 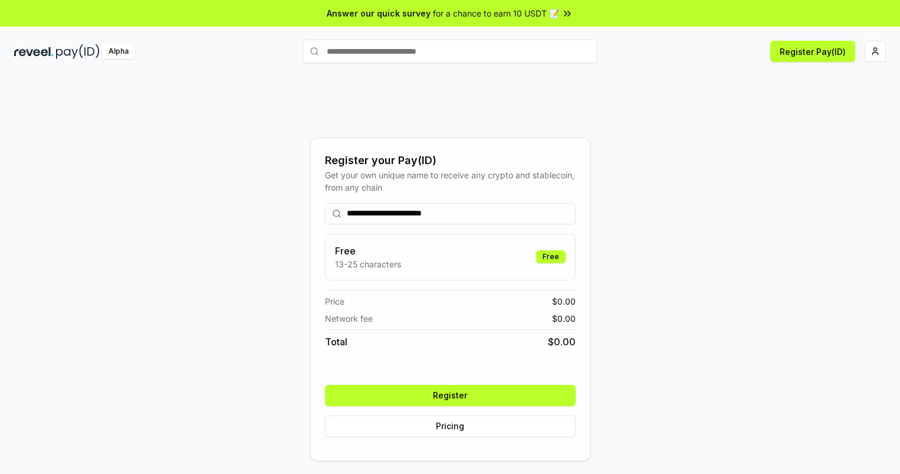 What do you see at coordinates (551, 257) in the screenshot?
I see `div: Free` at bounding box center [551, 257].